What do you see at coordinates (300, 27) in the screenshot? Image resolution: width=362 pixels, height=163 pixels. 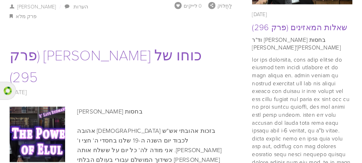 I see `a: שאלות המאזינים (פרק 296)` at bounding box center [300, 27].